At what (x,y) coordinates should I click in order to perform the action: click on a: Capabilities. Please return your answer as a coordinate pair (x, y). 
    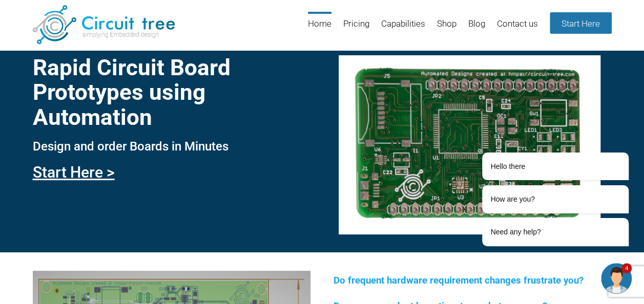
    Looking at the image, I should click on (403, 28).